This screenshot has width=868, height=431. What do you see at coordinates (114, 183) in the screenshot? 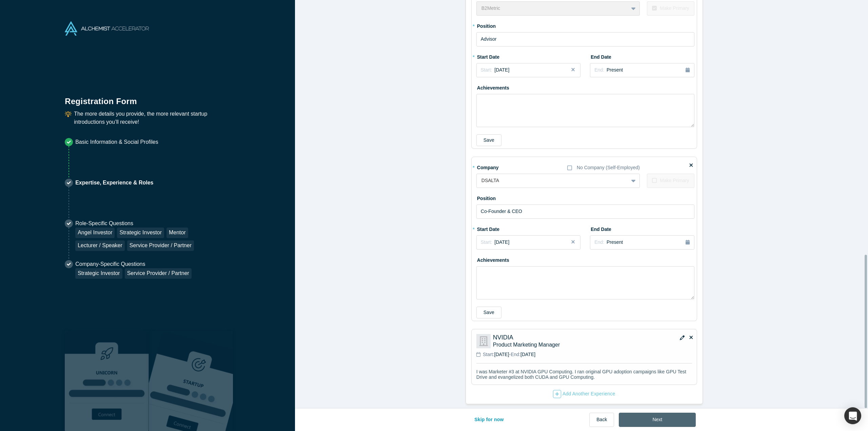
I see `p: Expertise, Experience & Roles` at bounding box center [114, 183].